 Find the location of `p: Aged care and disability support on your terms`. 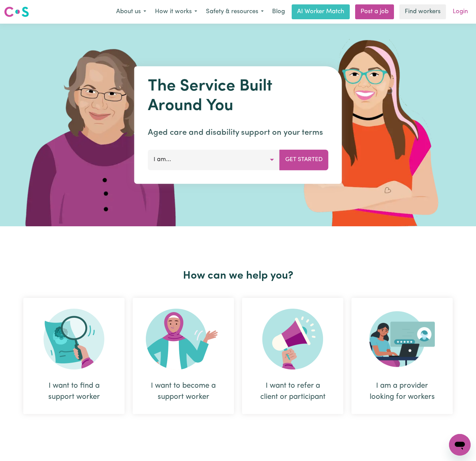

p: Aged care and disability support on your terms is located at coordinates (238, 133).